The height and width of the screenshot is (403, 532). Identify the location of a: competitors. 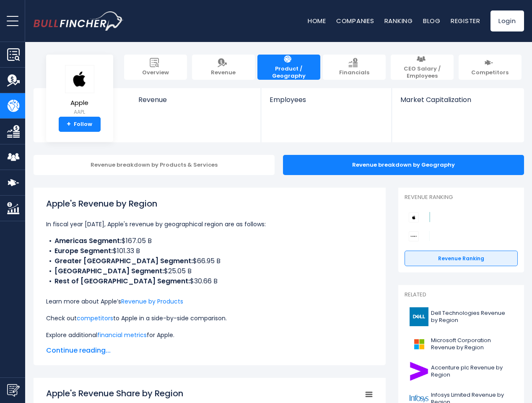
(95, 318).